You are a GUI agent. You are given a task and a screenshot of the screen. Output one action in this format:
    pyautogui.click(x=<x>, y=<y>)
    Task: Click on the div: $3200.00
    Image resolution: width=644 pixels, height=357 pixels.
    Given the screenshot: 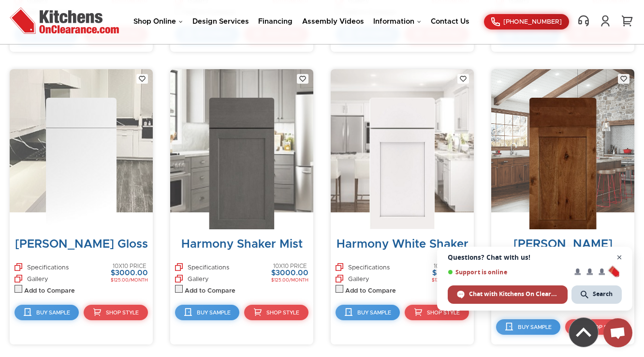 What is the action you would take?
    pyautogui.click(x=450, y=273)
    